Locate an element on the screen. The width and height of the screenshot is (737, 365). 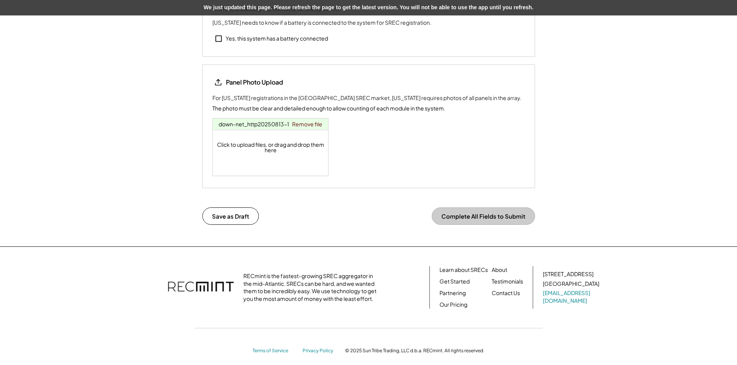
a: Contact Us is located at coordinates (506, 294).